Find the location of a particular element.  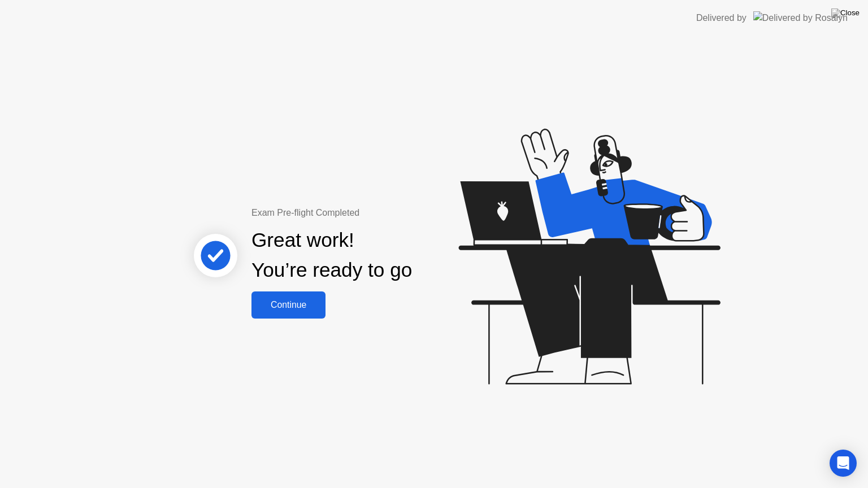

button: Continue is located at coordinates (288, 305).